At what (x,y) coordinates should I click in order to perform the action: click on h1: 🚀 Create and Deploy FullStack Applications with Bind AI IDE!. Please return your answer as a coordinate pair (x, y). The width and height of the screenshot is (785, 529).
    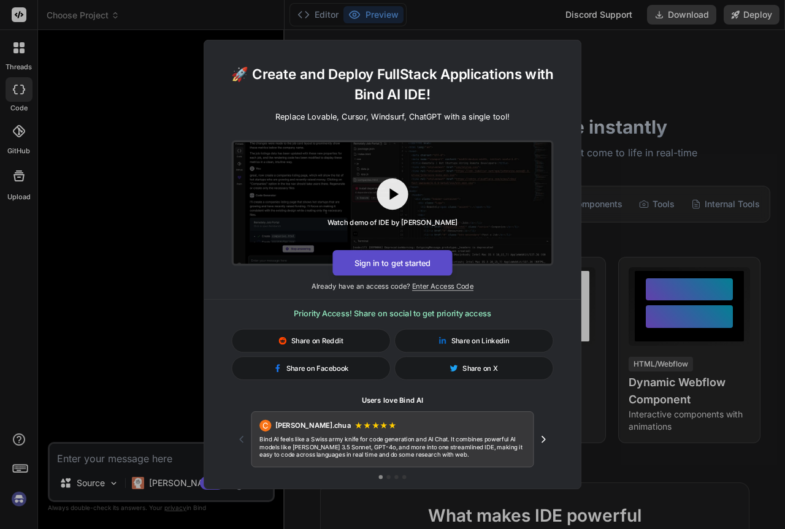
    Looking at the image, I should click on (392, 84).